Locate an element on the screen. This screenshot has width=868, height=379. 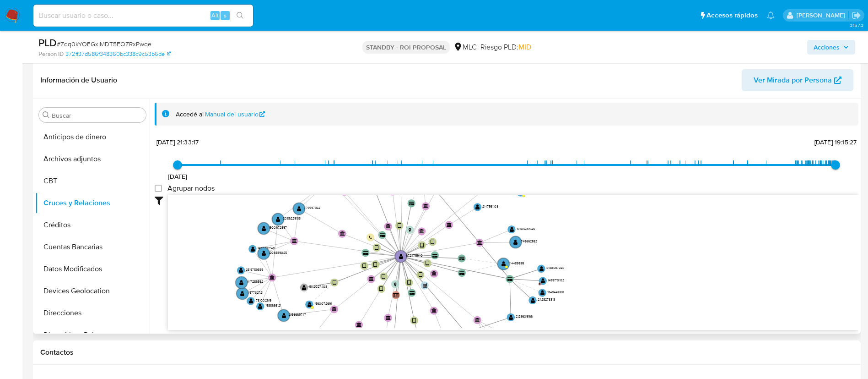
div: MLC is located at coordinates (465, 47).